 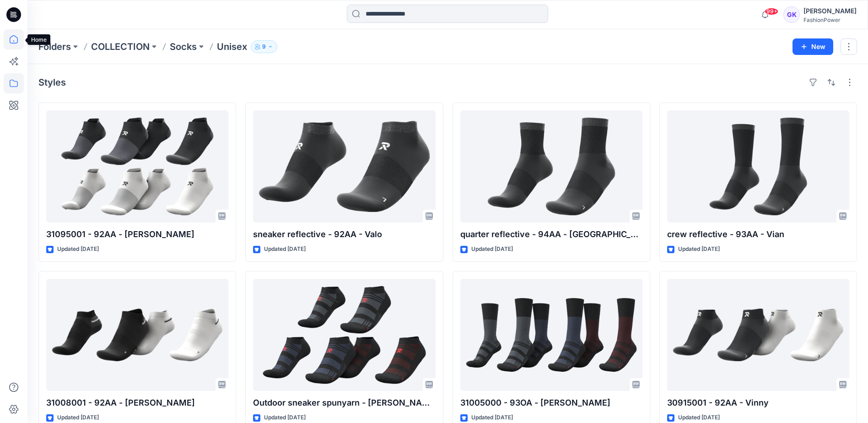 What do you see at coordinates (771, 11) in the screenshot?
I see `span: 99+` at bounding box center [771, 11].